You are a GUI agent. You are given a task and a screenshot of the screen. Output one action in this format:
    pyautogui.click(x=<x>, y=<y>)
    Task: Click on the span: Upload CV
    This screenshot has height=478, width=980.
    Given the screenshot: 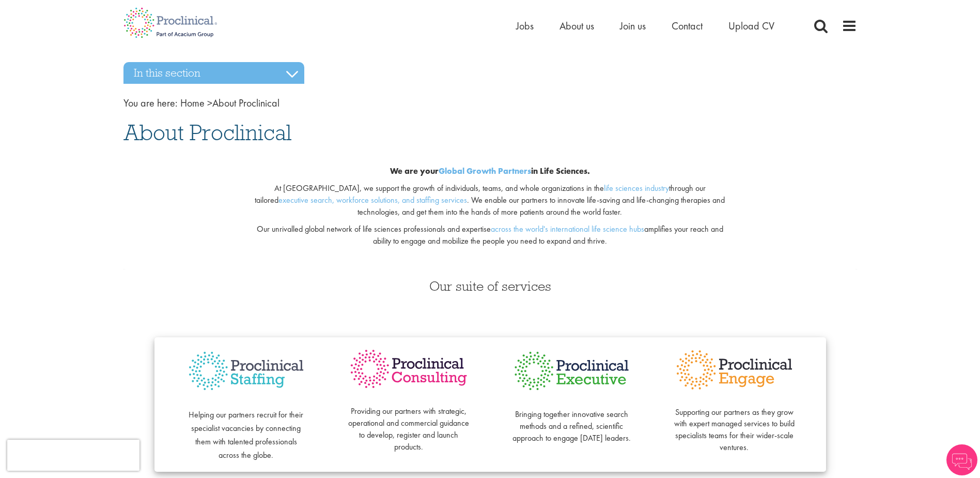 What is the action you would take?
    pyautogui.click(x=751, y=26)
    